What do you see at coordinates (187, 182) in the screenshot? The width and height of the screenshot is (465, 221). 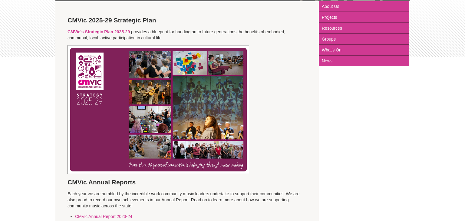 I see `h3: CMVic Annual Reports` at bounding box center [187, 182].